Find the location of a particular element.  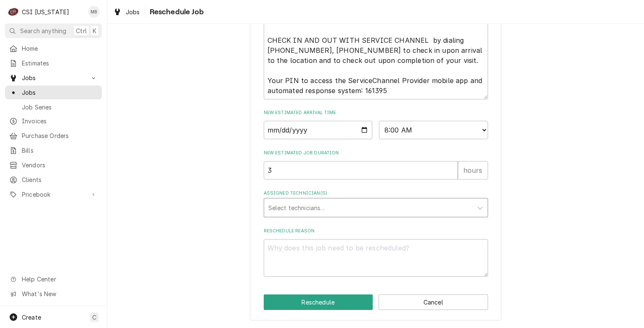

span: Job Series is located at coordinates (59, 107).